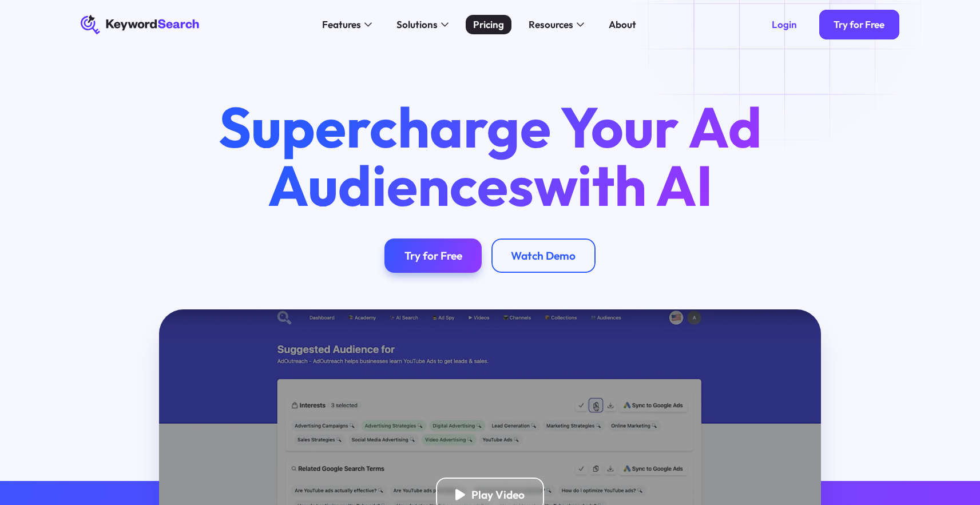 The width and height of the screenshot is (980, 505). Describe the element at coordinates (543, 255) in the screenshot. I see `div: Watch Demo` at that location.